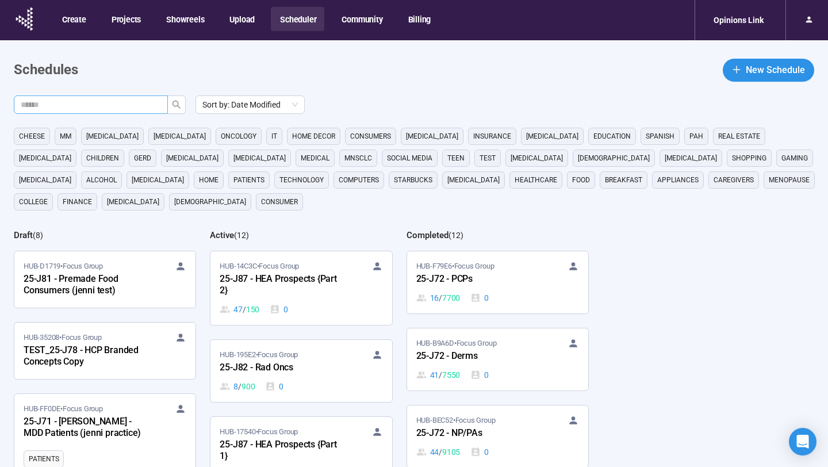  What do you see at coordinates (87, 285) in the screenshot?
I see `div: 25-J81 - Premade Food Consumers (jenni test)` at bounding box center [87, 285].